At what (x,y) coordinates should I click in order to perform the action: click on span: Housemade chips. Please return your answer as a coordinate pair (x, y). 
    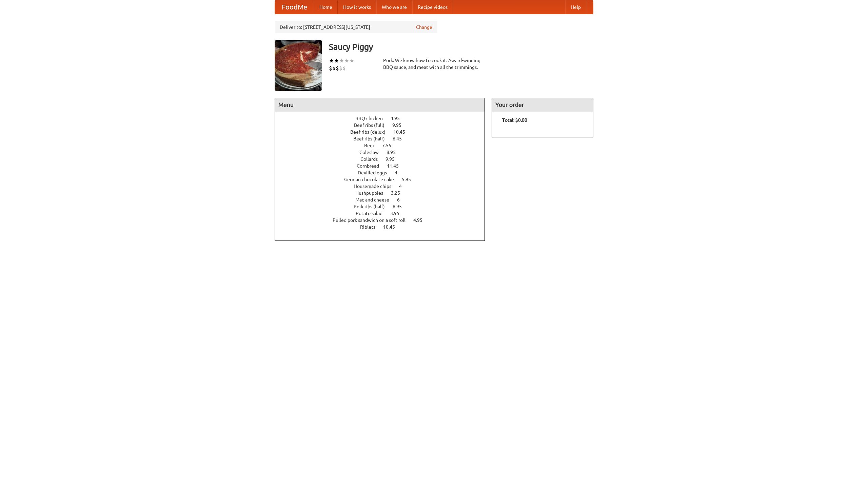
    Looking at the image, I should click on (375, 186).